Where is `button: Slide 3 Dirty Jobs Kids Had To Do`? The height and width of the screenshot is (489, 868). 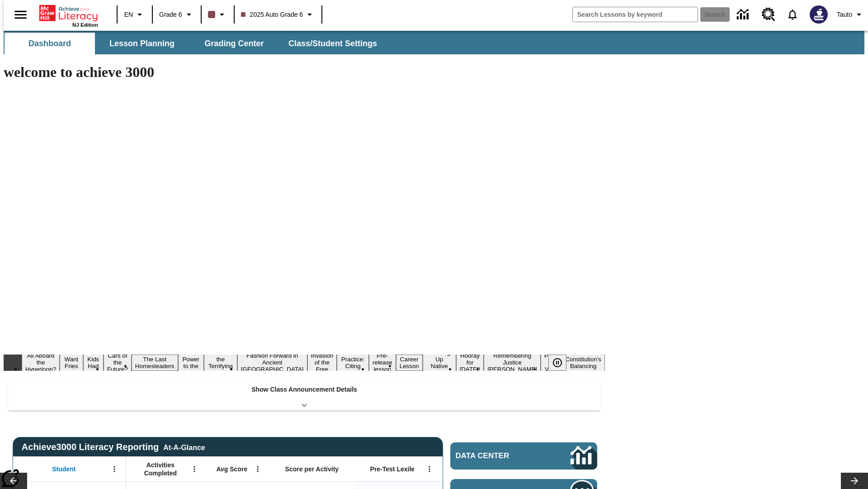 button: Slide 3 Dirty Jobs Kids Had To Do is located at coordinates (93, 363).